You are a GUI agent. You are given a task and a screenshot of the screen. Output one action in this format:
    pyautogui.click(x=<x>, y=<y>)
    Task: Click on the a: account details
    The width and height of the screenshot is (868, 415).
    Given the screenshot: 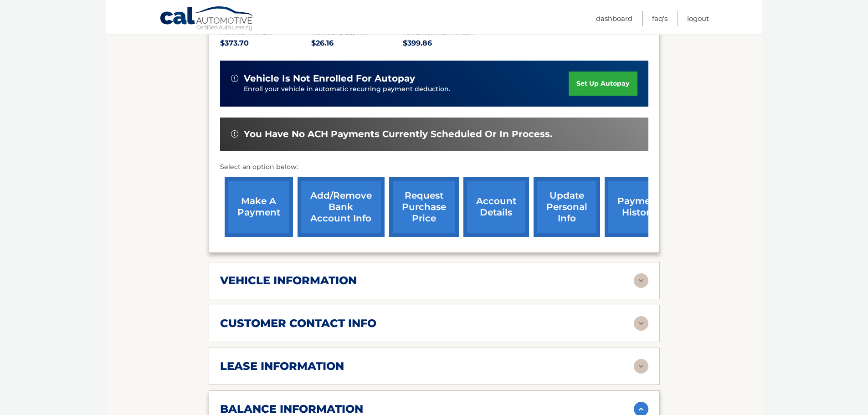 What is the action you would take?
    pyautogui.click(x=496, y=207)
    